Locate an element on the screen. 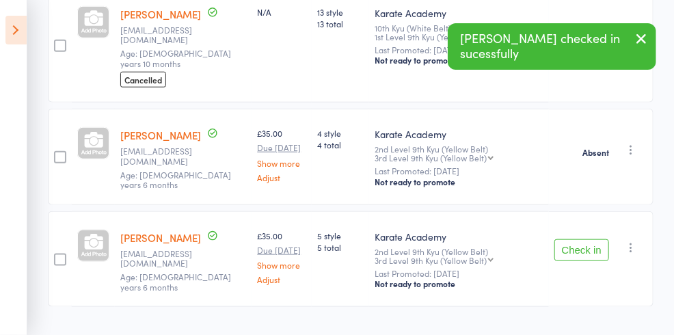 The image size is (674, 335). span: 4 style is located at coordinates (340, 133).